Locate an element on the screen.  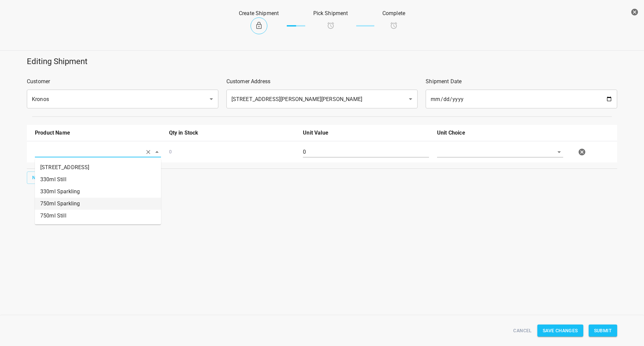
li: 330ml Sparkling is located at coordinates (98, 191).